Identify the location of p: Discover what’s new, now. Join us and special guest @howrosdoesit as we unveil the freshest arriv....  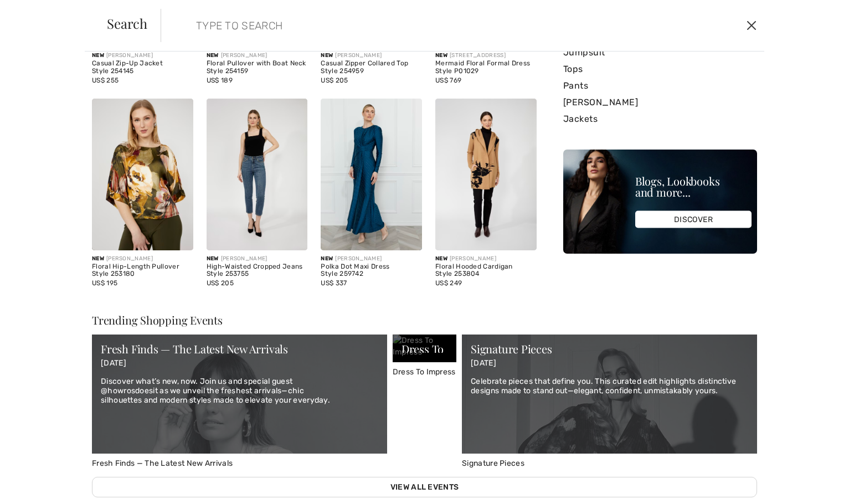
(240, 391).